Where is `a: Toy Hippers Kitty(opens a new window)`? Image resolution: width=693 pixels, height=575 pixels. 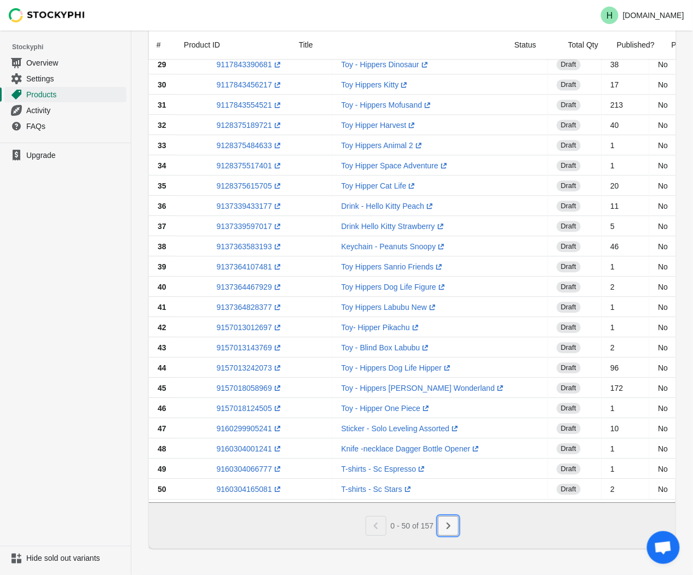
a: Toy Hippers Kitty(opens a new window) is located at coordinates (375, 85).